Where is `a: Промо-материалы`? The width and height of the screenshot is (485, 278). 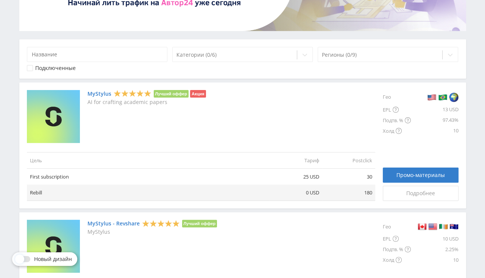 a: Промо-материалы is located at coordinates (421, 175).